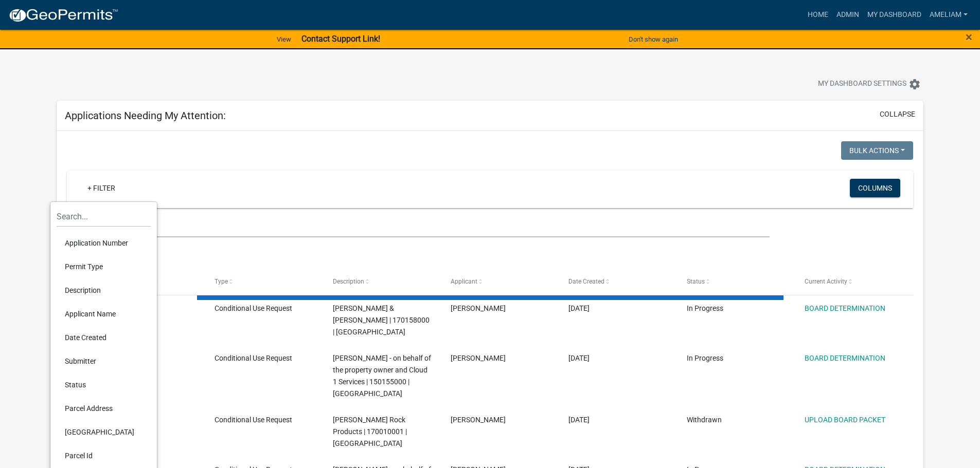 The image size is (980, 468). What do you see at coordinates (617, 282) in the screenshot?
I see `datatable-header-cell: Date Created` at bounding box center [617, 282].